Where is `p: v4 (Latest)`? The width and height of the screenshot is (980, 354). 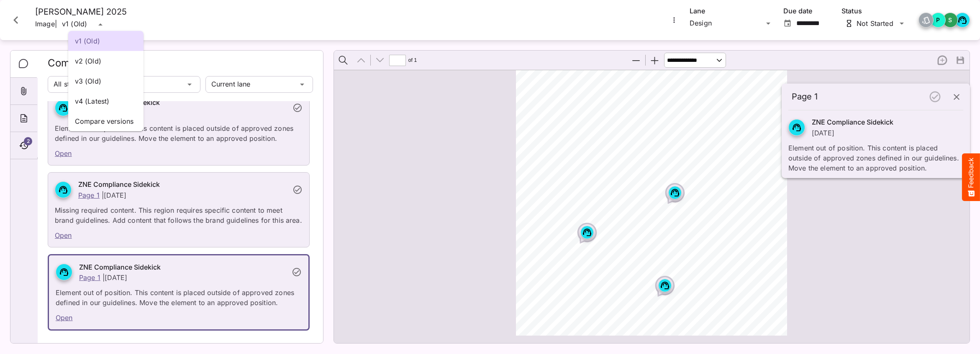
p: v4 (Latest) is located at coordinates (106, 101).